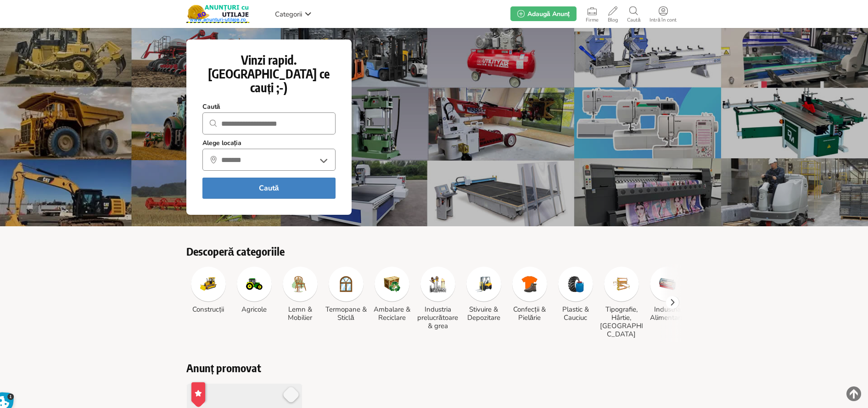 The width and height of the screenshot is (868, 408). I want to click on img: Stivuire & Depozitare, so click(484, 284).